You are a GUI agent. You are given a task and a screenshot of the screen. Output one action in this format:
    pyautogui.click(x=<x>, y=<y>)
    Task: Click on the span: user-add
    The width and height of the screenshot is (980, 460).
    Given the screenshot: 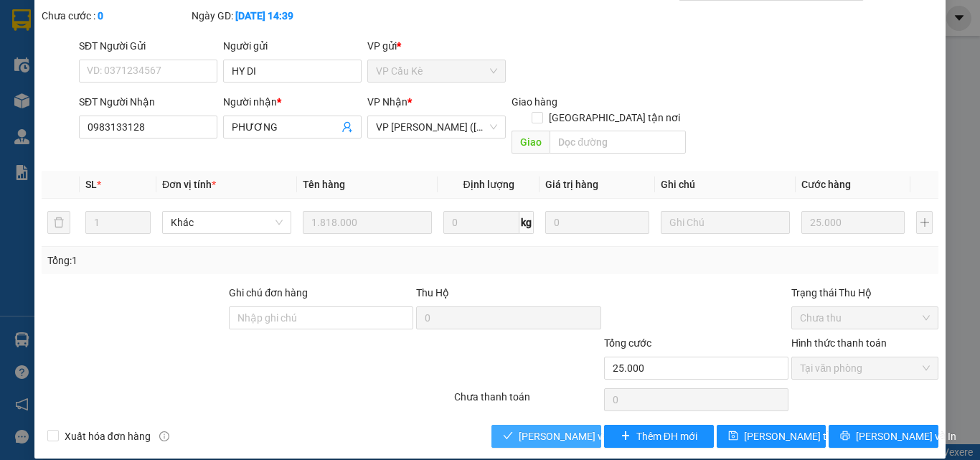 What is the action you would take?
    pyautogui.click(x=347, y=127)
    